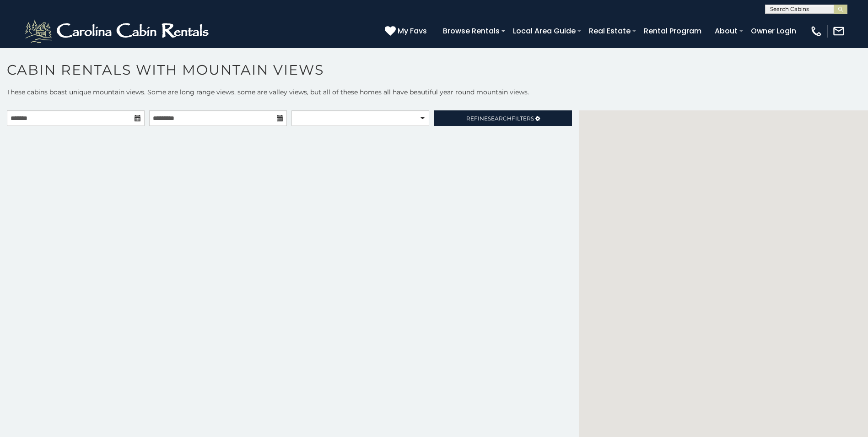  What do you see at coordinates (726, 31) in the screenshot?
I see `a: About` at bounding box center [726, 31].